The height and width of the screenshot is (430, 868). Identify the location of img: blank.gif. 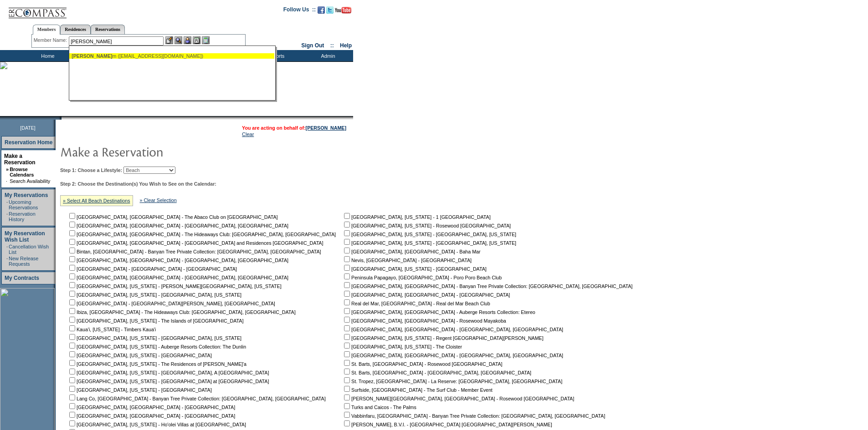
(62, 118).